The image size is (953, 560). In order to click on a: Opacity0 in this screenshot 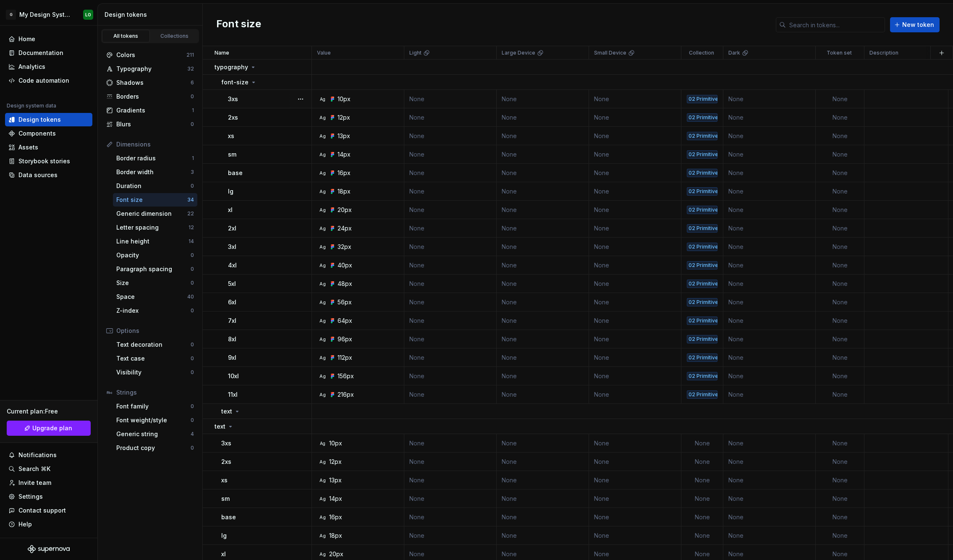, I will do `click(155, 255)`.